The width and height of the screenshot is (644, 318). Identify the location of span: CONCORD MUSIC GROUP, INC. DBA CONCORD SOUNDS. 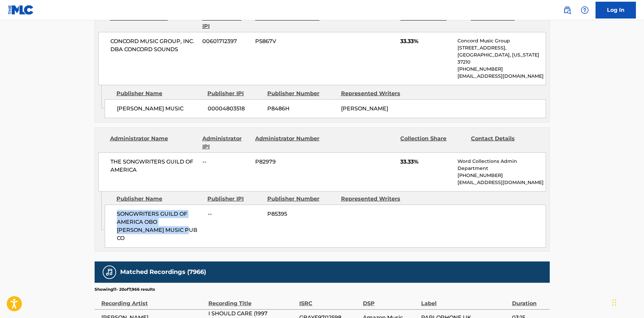
(154, 45).